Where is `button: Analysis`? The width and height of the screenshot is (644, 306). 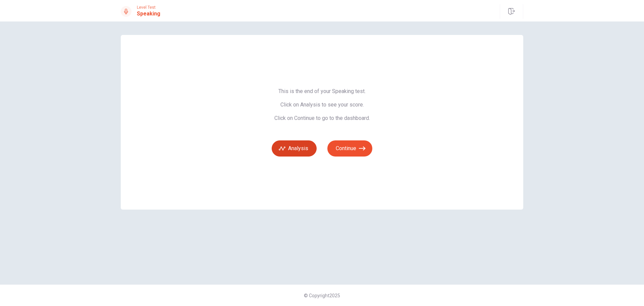
button: Analysis is located at coordinates (294, 148).